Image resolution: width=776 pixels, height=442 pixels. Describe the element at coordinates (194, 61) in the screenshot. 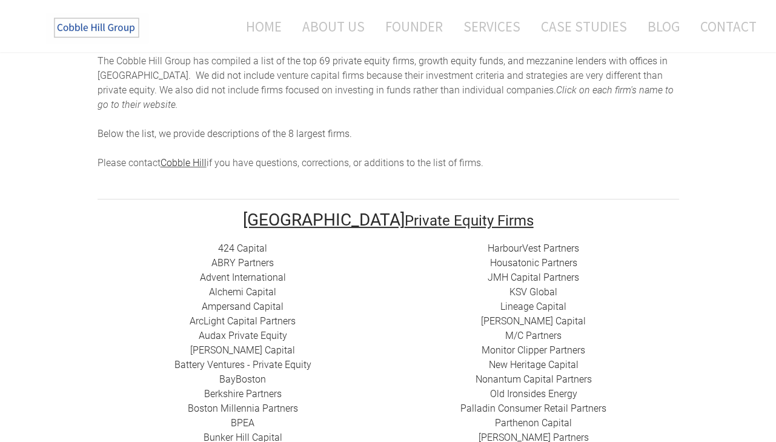

I see `span: The Cobble Hill Group has compiled a list of t` at that location.